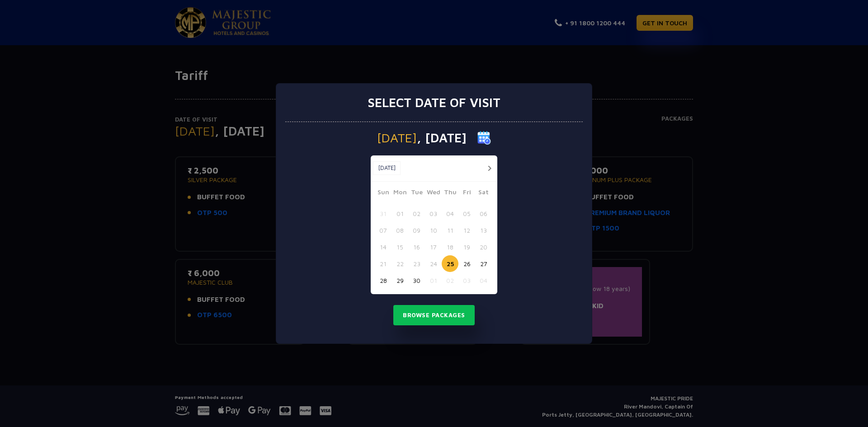  I want to click on button: 05, so click(466, 213).